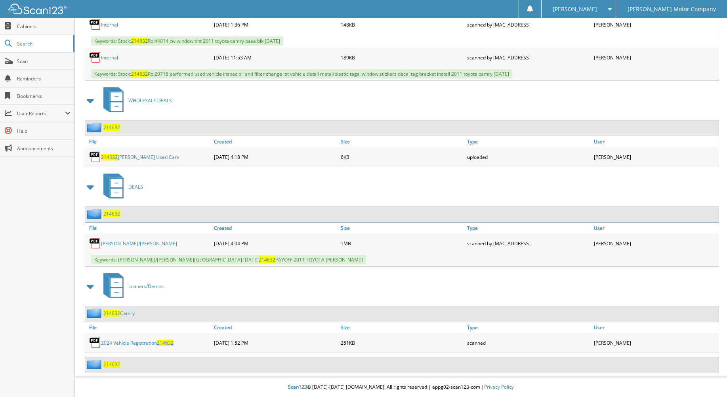  What do you see at coordinates (146, 286) in the screenshot?
I see `span: Loaners/Demos` at bounding box center [146, 286].